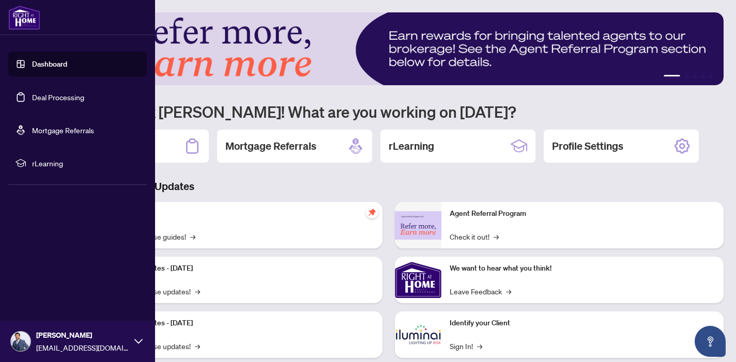 Image resolution: width=736 pixels, height=362 pixels. I want to click on img: We want to hear what you think!, so click(418, 280).